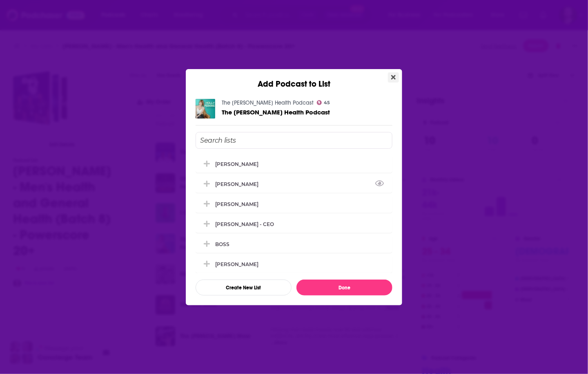 This screenshot has height=374, width=588. What do you see at coordinates (294, 184) in the screenshot?
I see `div: Micah LeCerte` at bounding box center [294, 184].